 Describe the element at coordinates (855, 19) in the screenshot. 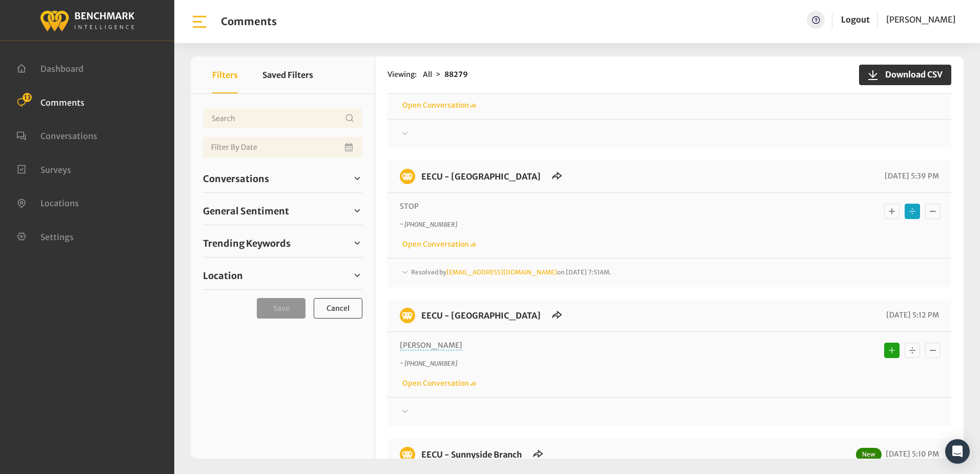

I see `a: Logout` at that location.